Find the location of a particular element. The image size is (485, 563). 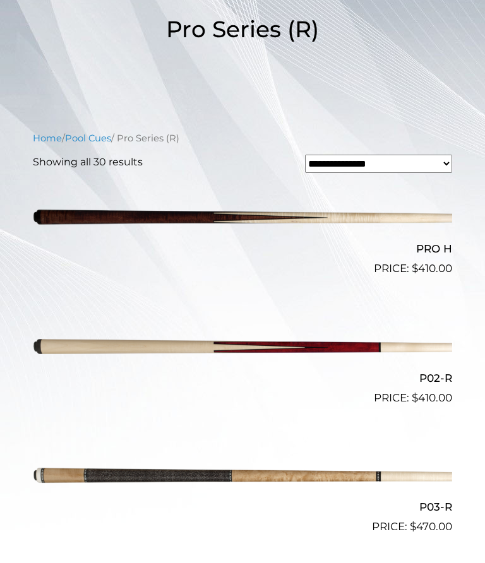

select: Shop order is located at coordinates (378, 163).